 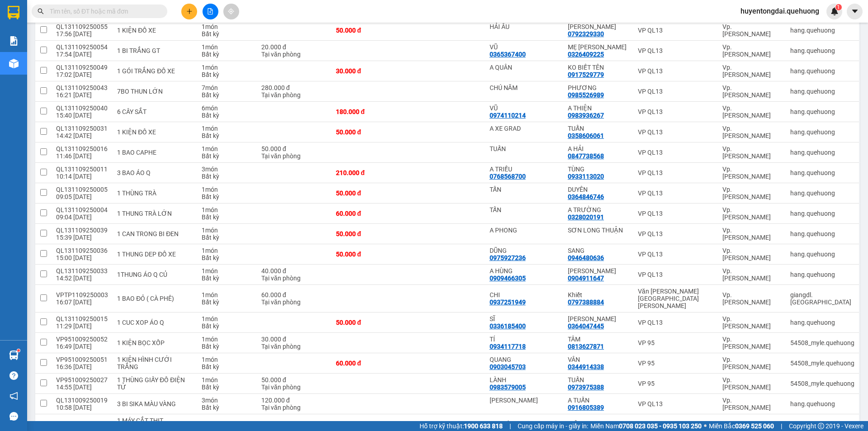 What do you see at coordinates (82, 251) in the screenshot?
I see `div: QL131109250036` at bounding box center [82, 251].